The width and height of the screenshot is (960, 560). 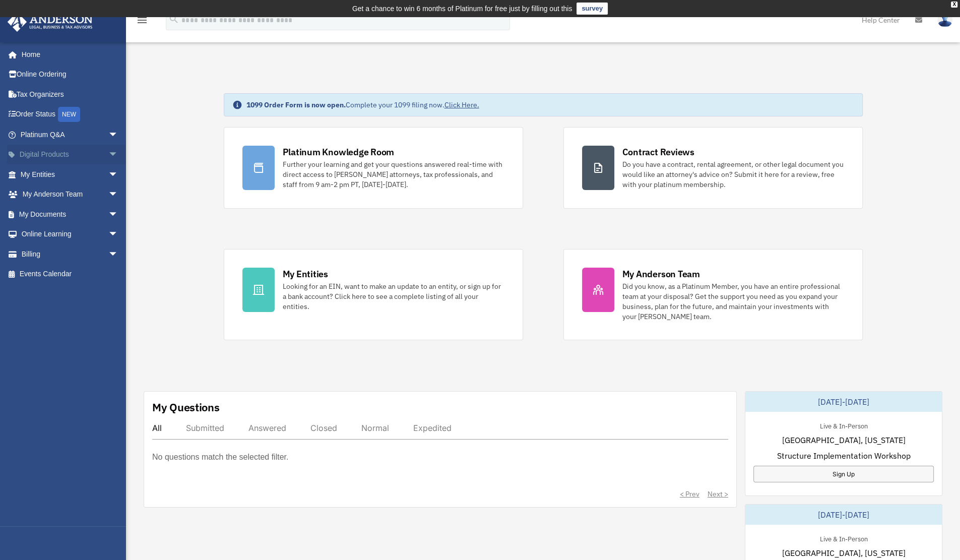 What do you see at coordinates (662, 274) in the screenshot?
I see `div: My Anderson Team` at bounding box center [662, 274].